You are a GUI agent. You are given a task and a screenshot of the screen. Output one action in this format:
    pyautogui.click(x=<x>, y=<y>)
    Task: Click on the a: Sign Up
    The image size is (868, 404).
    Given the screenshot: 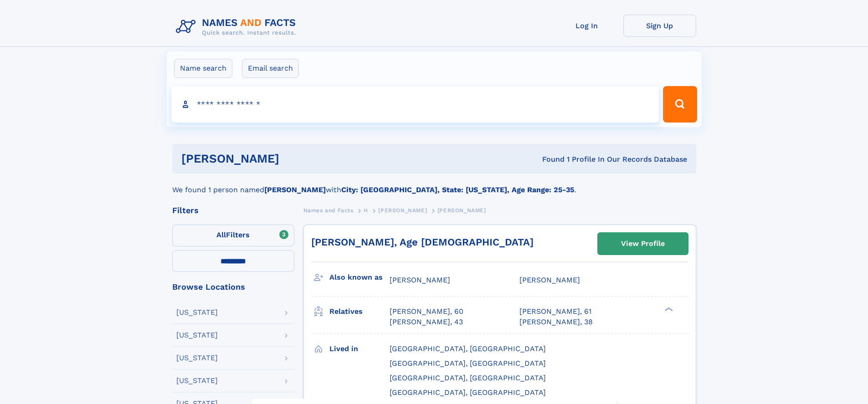 What is the action you would take?
    pyautogui.click(x=660, y=26)
    